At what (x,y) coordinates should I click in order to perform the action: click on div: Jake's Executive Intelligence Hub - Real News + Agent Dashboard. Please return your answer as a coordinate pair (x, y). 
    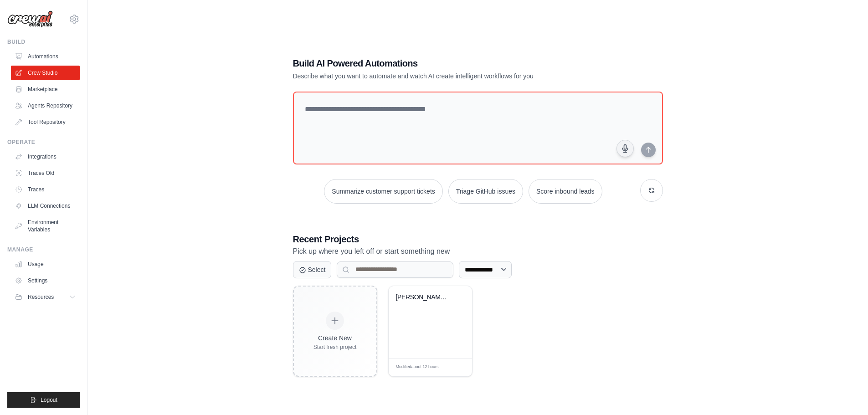
    Looking at the image, I should click on (424, 298).